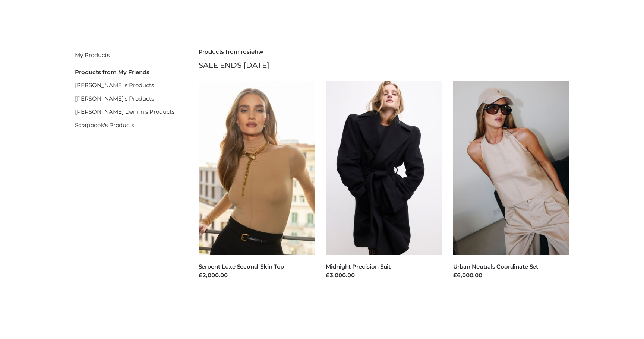  What do you see at coordinates (104, 125) in the screenshot?
I see `a: Scrapbook's Products` at bounding box center [104, 125].